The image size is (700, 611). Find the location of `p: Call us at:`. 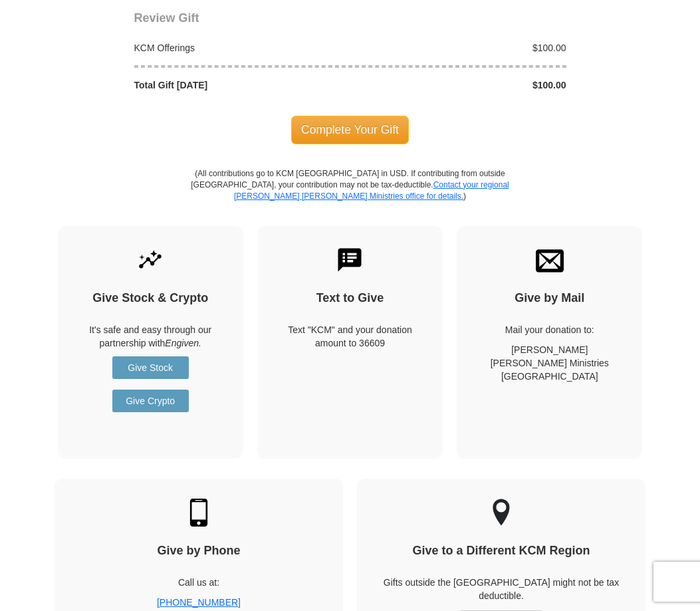

p: Call us at: is located at coordinates (198, 583).